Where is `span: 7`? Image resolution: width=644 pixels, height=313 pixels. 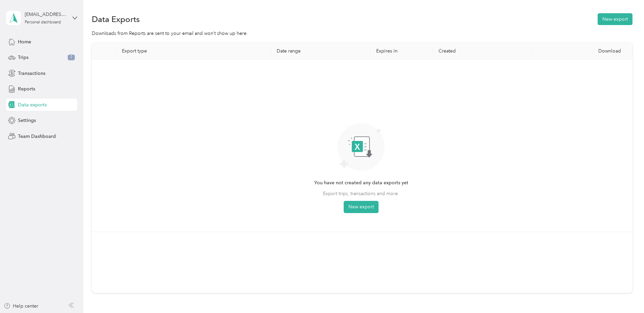
span: 7 is located at coordinates (71, 58).